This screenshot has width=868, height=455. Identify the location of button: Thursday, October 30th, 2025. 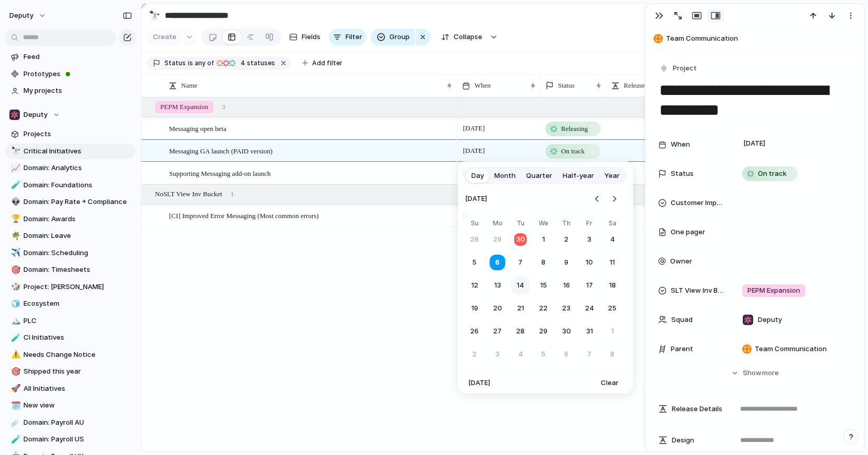
(566, 332).